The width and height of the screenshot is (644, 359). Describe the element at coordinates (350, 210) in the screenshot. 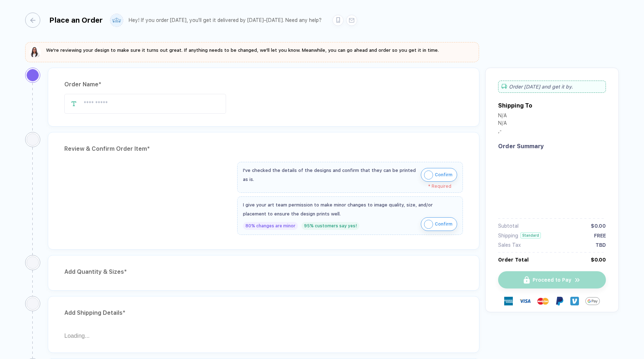

I see `div: I give your art team permission to make minor changes to image quality, size, and/or placement to...` at that location.